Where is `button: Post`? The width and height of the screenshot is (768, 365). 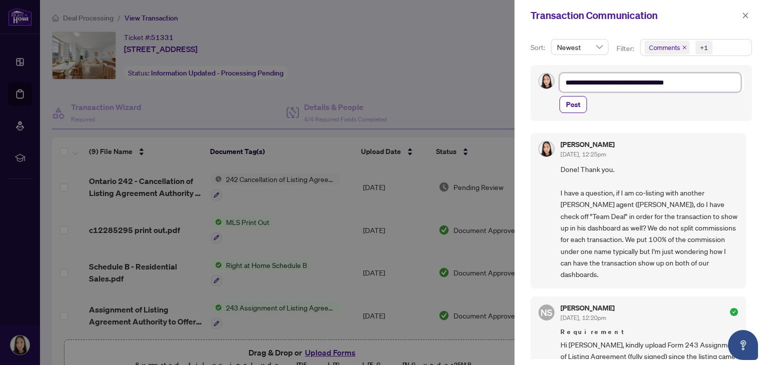 button: Post is located at coordinates (573, 105).